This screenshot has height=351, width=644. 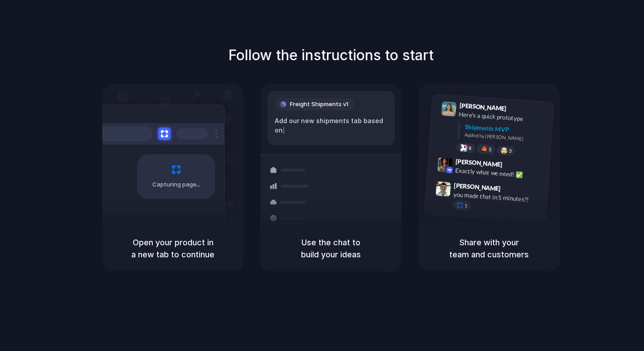 I want to click on span: 8, so click(x=470, y=148).